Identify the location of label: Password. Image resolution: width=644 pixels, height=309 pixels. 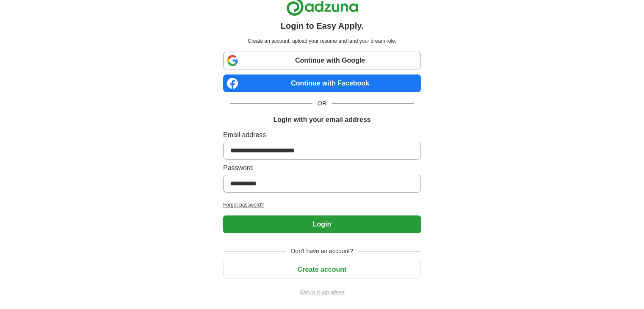
(322, 168).